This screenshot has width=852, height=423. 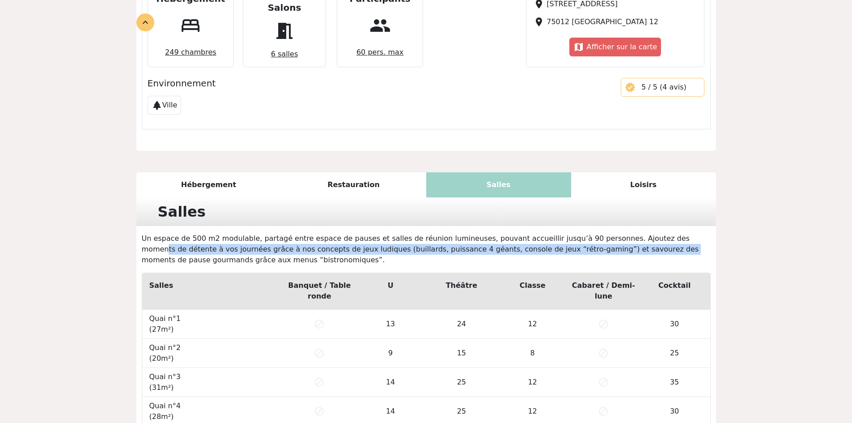 I want to click on th: Cocktail, so click(x=674, y=291).